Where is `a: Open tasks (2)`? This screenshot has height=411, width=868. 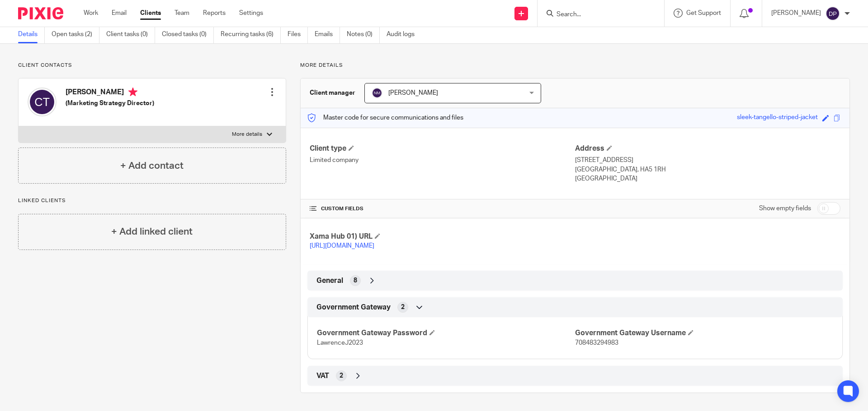 a: Open tasks (2) is located at coordinates (76, 35).